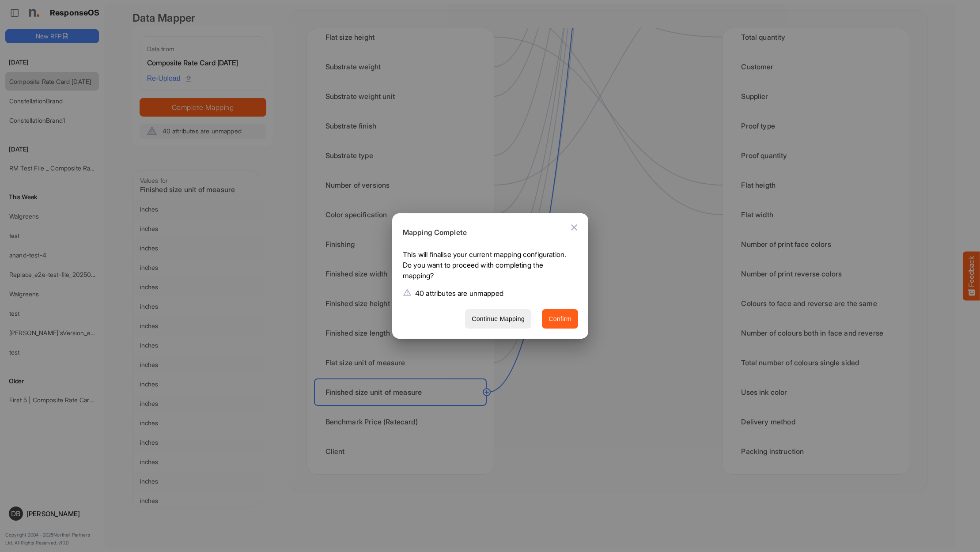 This screenshot has height=552, width=980. I want to click on h6: Mapping Complete, so click(487, 232).